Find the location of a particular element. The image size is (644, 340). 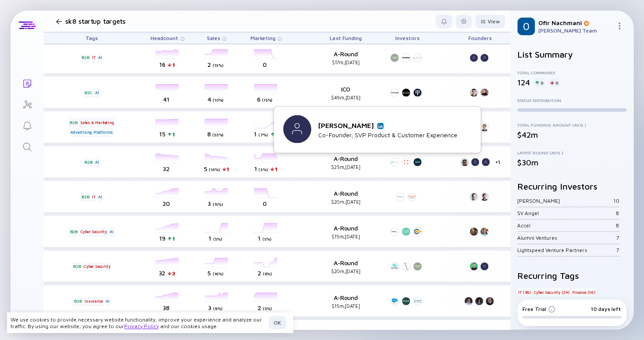

div: Status Distribution is located at coordinates (572, 100).